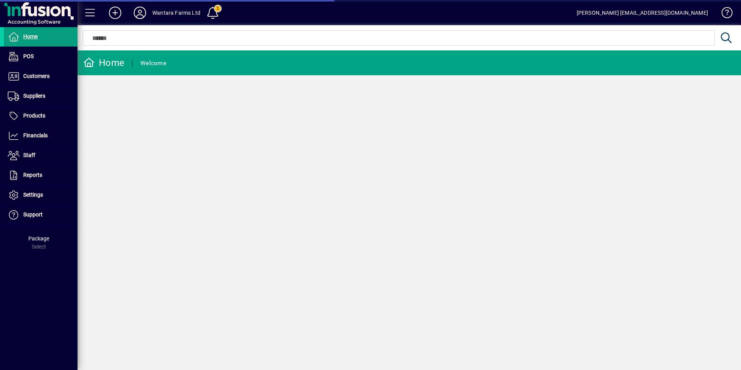 The height and width of the screenshot is (370, 741). What do you see at coordinates (39, 238) in the screenshot?
I see `span: Package` at bounding box center [39, 238].